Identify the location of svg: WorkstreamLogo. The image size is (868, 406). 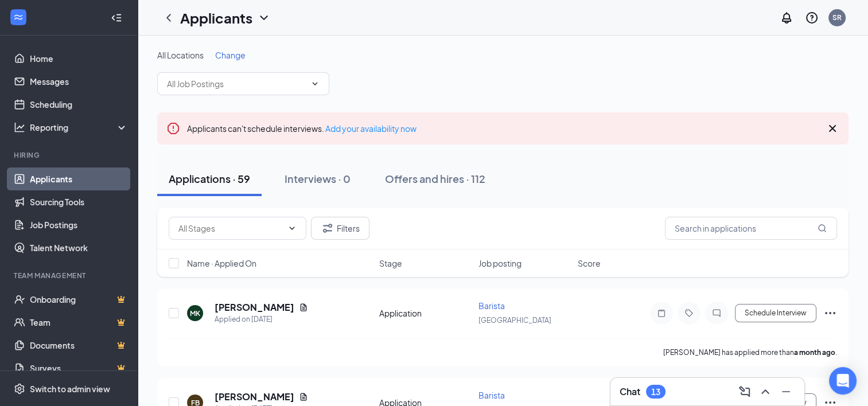
(19, 17).